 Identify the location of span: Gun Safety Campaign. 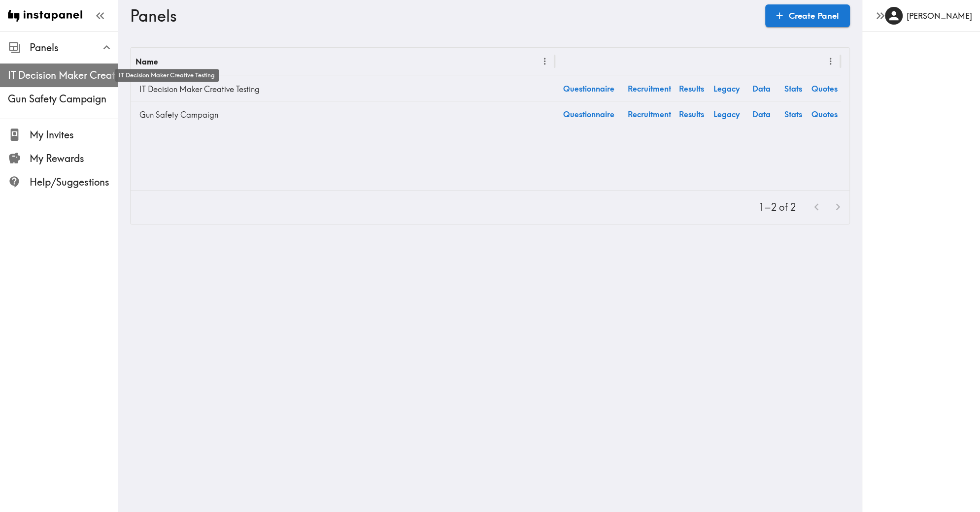
(63, 99).